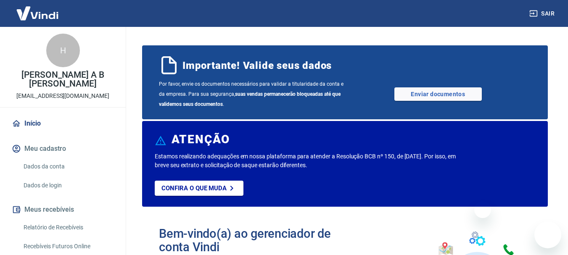 The height and width of the screenshot is (255, 568). What do you see at coordinates (68, 246) in the screenshot?
I see `a: Recebíveis Futuros Online` at bounding box center [68, 246].